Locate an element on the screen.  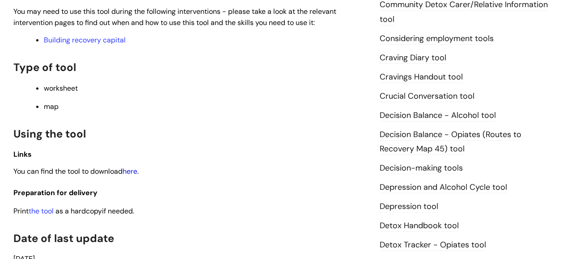
a: Considering employment tools is located at coordinates (436, 39).